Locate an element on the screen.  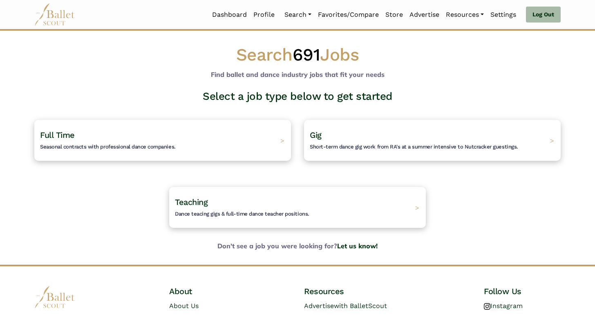
a: Dashboard is located at coordinates (229, 15).